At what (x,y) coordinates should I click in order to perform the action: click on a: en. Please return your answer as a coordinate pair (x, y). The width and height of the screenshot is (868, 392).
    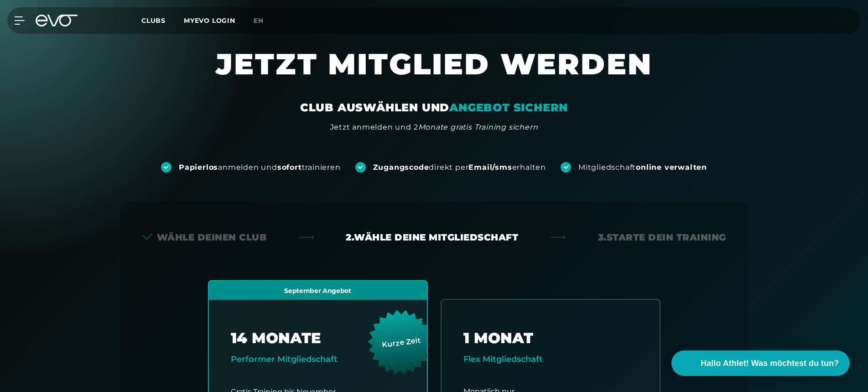
    Looking at the image, I should click on (264, 21).